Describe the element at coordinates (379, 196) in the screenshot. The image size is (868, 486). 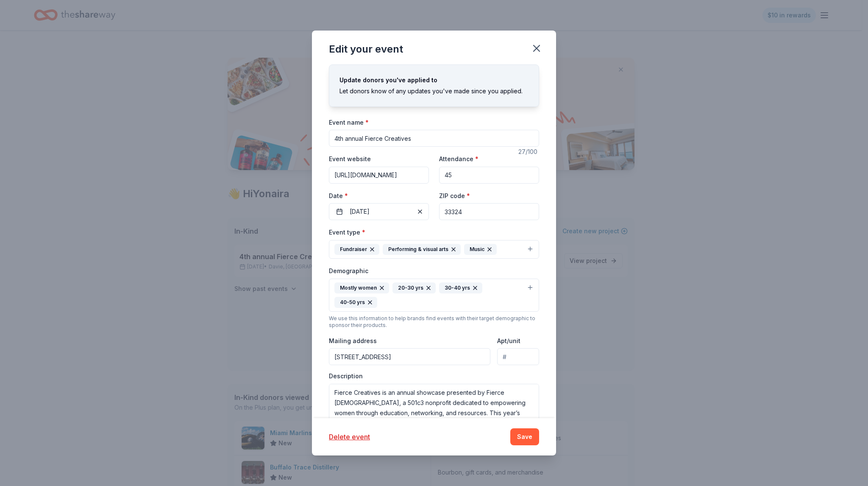
I see `label: Date` at that location.